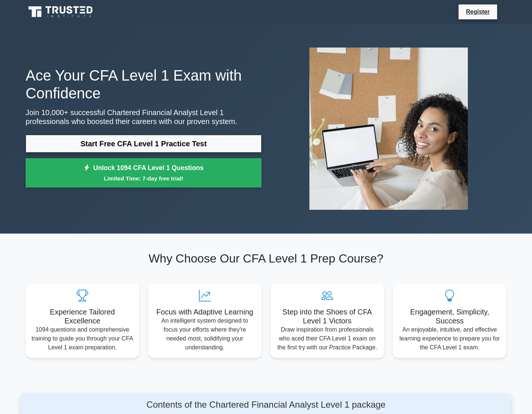  I want to click on h5: Focus with Adaptive Learning, so click(205, 312).